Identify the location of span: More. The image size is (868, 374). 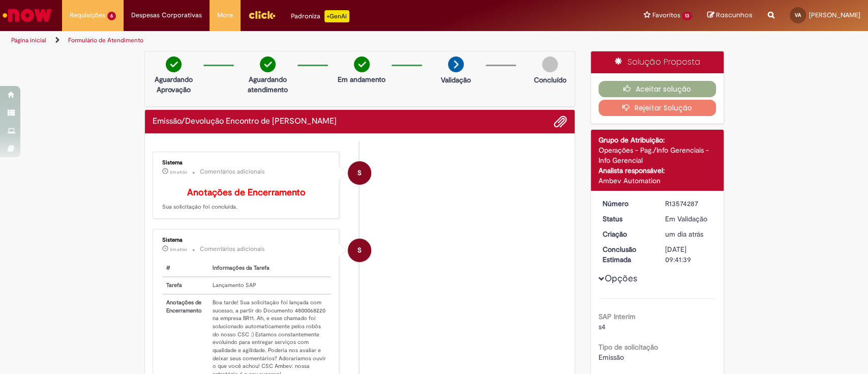
(224, 15).